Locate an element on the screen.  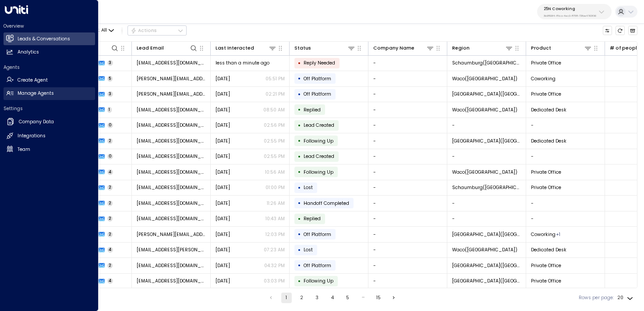
span: gabis@slhaccounting.com is located at coordinates (171, 234).